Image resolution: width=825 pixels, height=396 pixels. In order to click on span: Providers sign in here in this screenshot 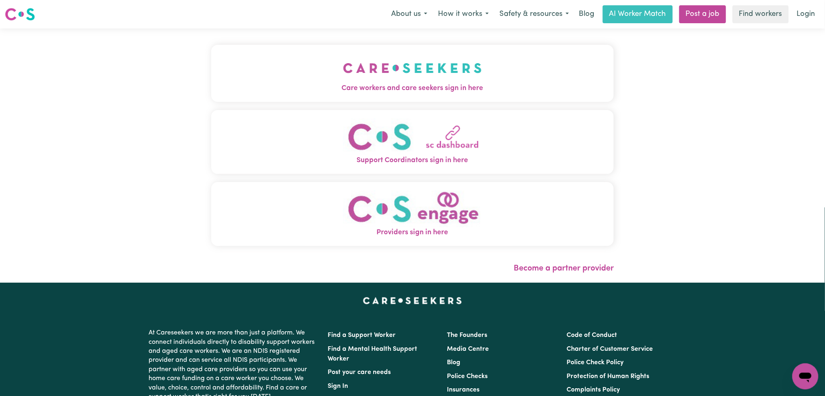, I will do `click(413, 232)`.